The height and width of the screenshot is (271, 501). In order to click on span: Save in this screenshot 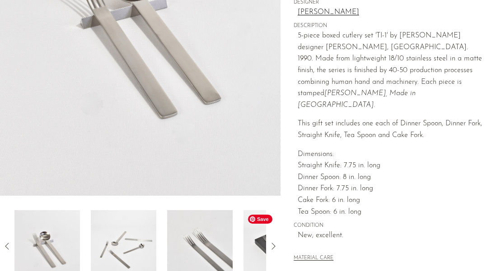, I will do `click(260, 219)`.